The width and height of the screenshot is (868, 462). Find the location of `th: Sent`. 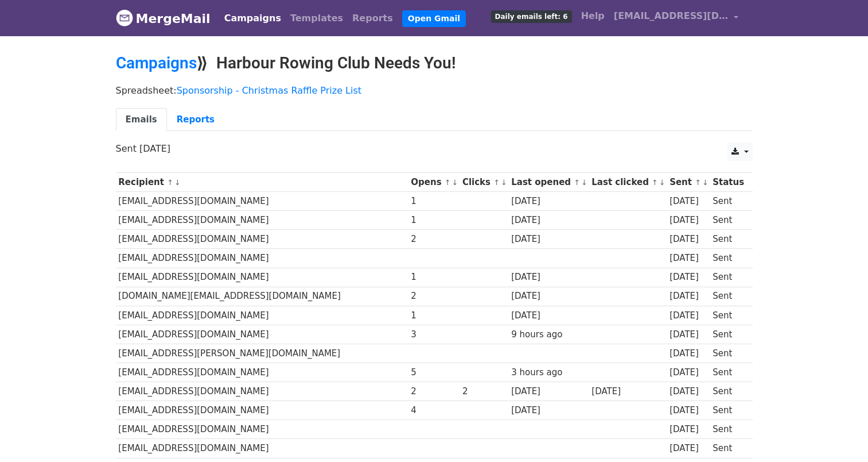

th: Sent is located at coordinates (688, 182).